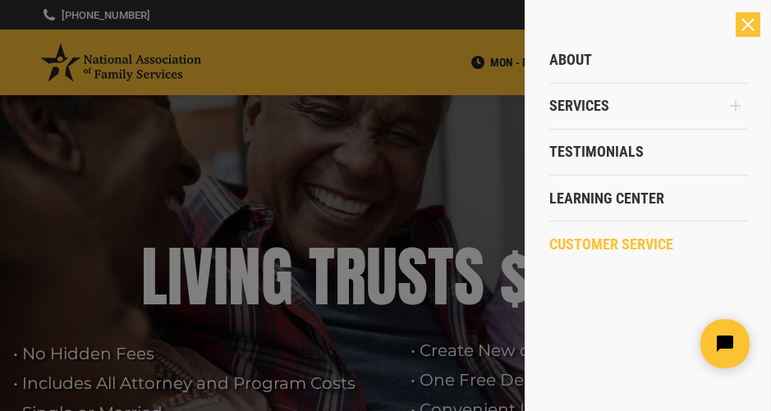 This screenshot has height=411, width=771. What do you see at coordinates (571, 60) in the screenshot?
I see `span: About` at bounding box center [571, 60].